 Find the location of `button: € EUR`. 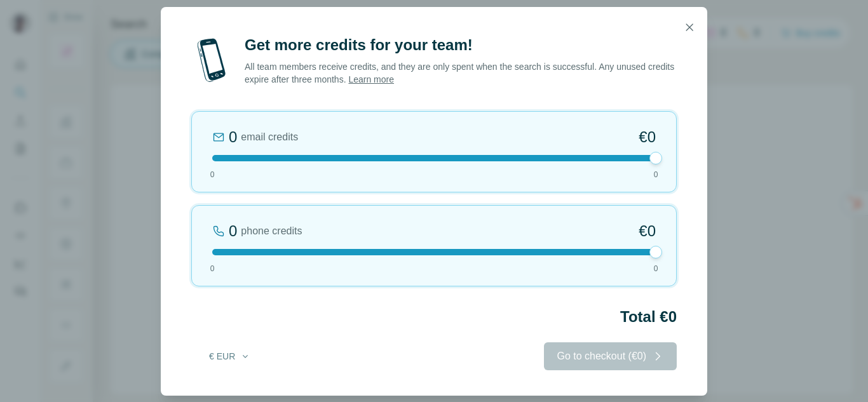

button: € EUR is located at coordinates (229, 356).